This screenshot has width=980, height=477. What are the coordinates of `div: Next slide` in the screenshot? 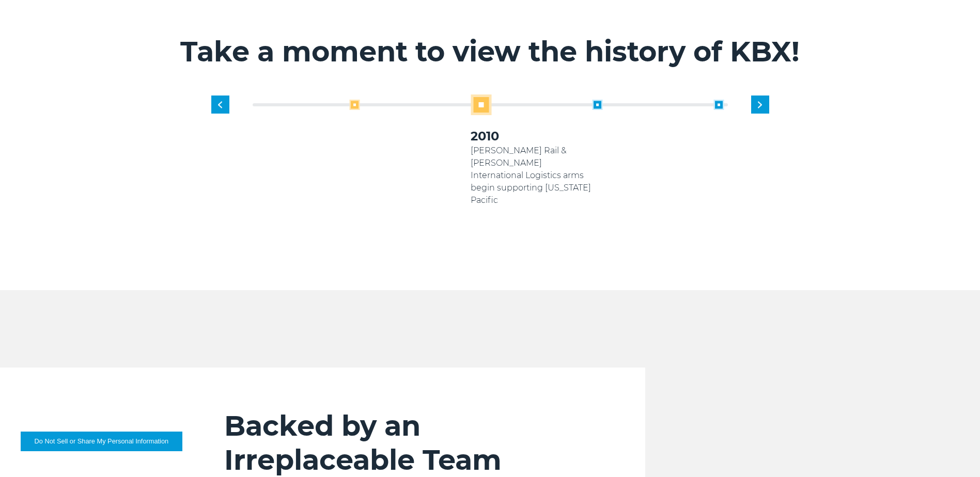 It's located at (760, 105).